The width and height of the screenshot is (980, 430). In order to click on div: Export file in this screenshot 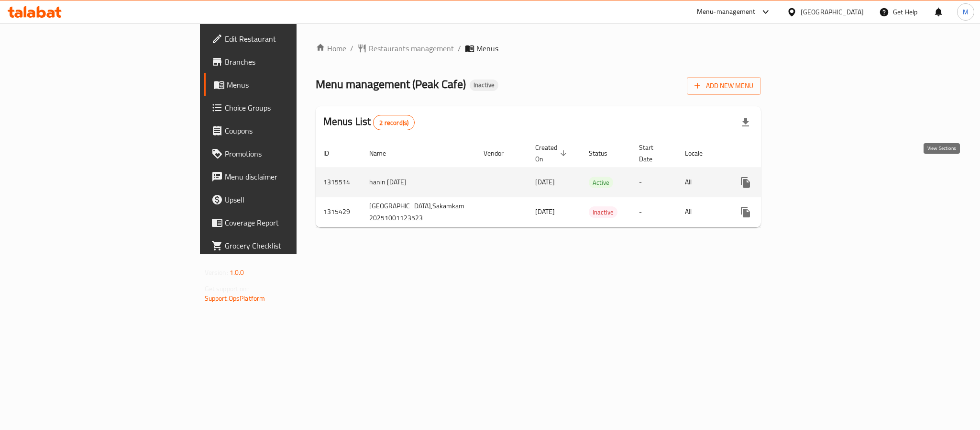, I will do `click(746, 123)`.